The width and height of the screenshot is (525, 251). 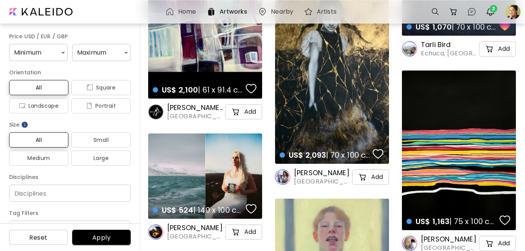 What do you see at coordinates (322, 12) in the screenshot?
I see `a: Artists` at bounding box center [322, 12].